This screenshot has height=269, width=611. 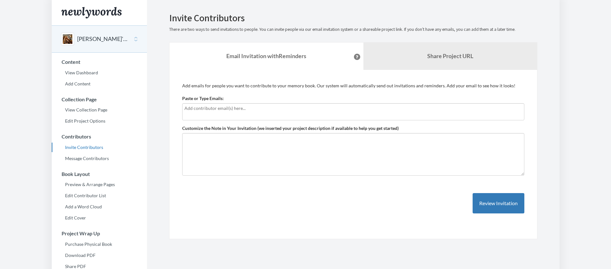 What do you see at coordinates (99, 174) in the screenshot?
I see `h3: Book Layout` at bounding box center [99, 174].